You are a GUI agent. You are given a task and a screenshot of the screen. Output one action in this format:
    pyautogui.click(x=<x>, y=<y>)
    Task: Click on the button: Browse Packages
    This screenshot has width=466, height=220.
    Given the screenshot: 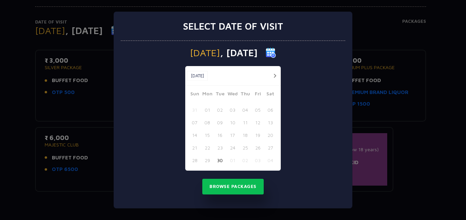 What is the action you would take?
    pyautogui.click(x=233, y=187)
    